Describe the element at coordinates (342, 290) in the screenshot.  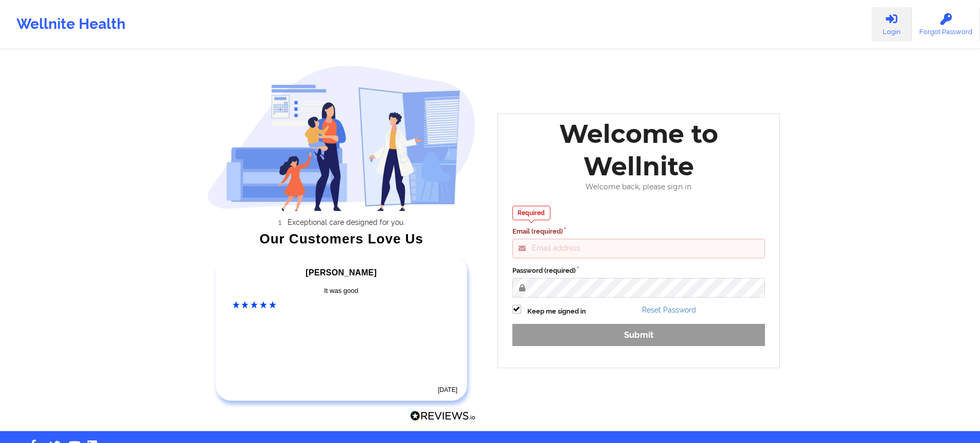
I see `div: It was good` at that location.